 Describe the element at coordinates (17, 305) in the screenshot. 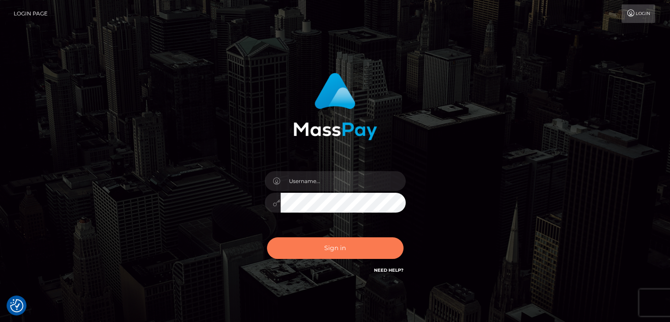

I see `button: Consent Preferences` at that location.